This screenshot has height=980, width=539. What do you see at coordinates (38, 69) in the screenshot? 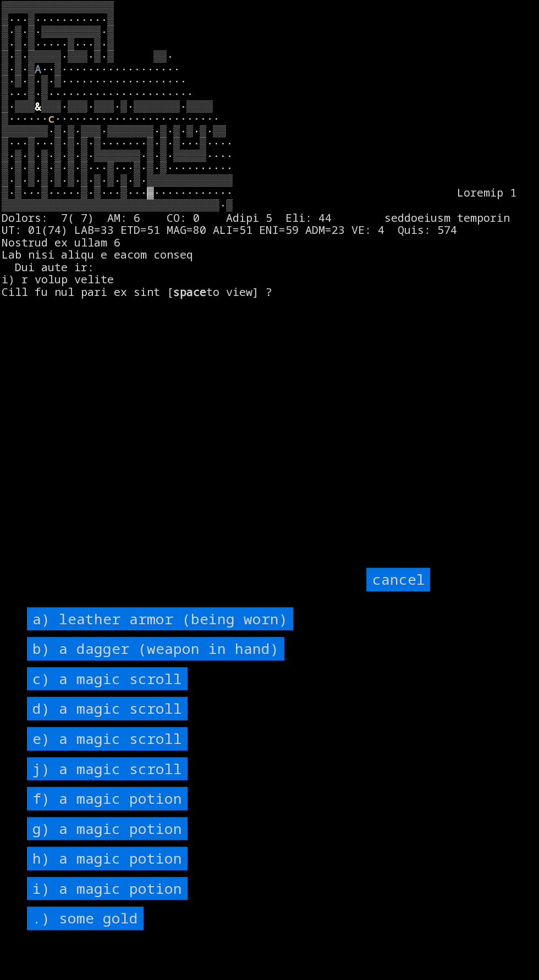
I see `font: A` at bounding box center [38, 69].